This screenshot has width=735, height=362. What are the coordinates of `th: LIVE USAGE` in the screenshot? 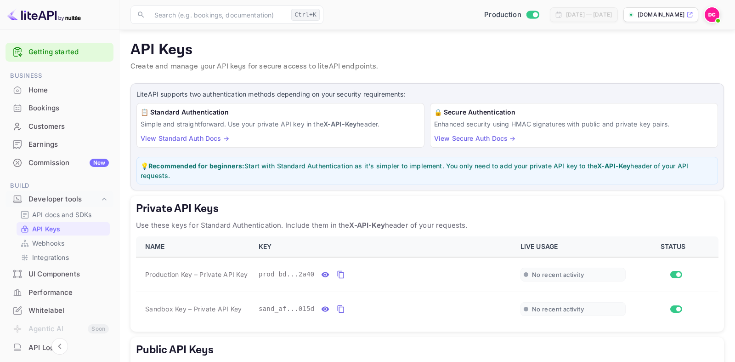 It's located at (573, 246).